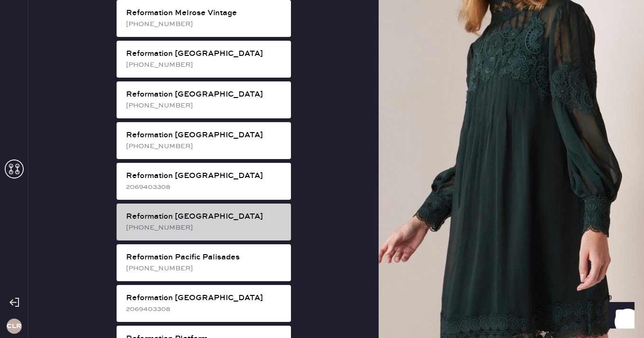 The height and width of the screenshot is (338, 644). Describe the element at coordinates (58, 160) in the screenshot. I see `th: ID` at that location.